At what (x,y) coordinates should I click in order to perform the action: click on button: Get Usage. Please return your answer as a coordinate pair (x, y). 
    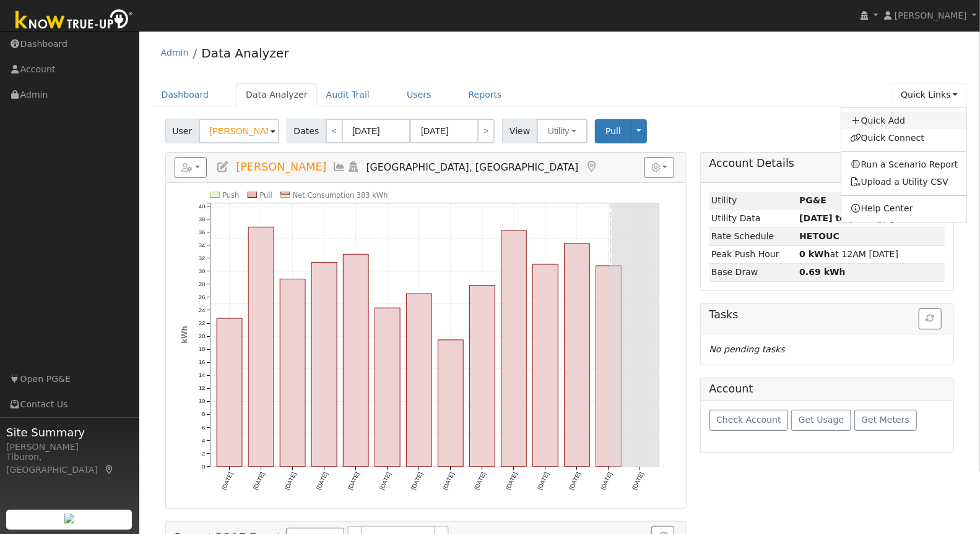
    Looking at the image, I should click on (821, 421).